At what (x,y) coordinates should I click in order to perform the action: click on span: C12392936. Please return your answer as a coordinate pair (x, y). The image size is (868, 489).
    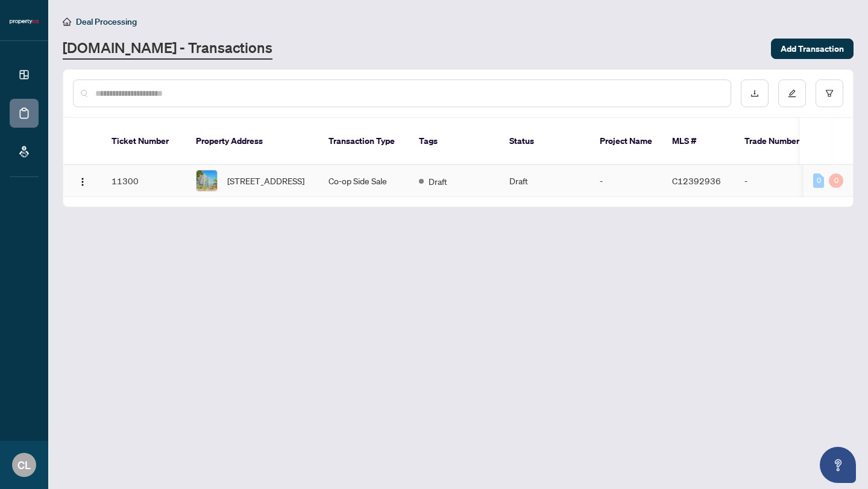
    Looking at the image, I should click on (696, 181).